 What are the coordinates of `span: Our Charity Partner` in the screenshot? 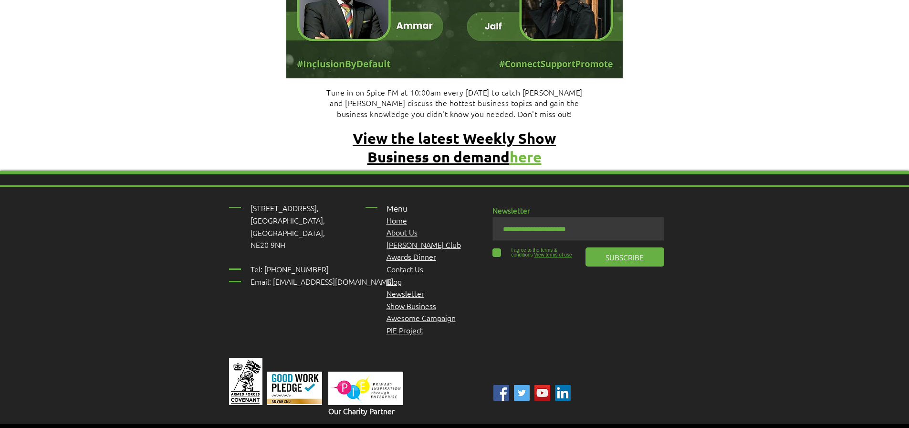 It's located at (361, 411).